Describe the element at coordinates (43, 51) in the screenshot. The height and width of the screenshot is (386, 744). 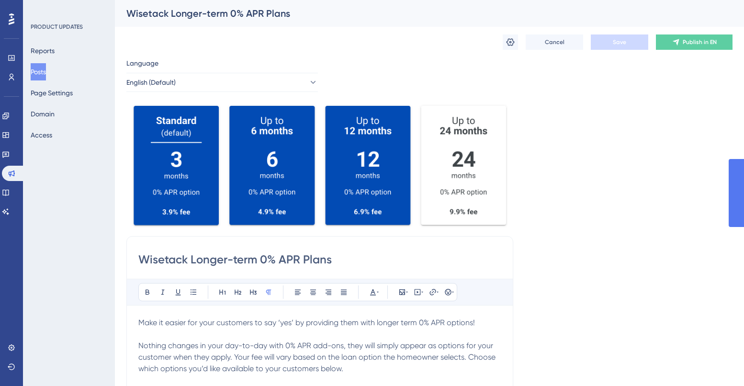
I see `button: Reports` at that location.